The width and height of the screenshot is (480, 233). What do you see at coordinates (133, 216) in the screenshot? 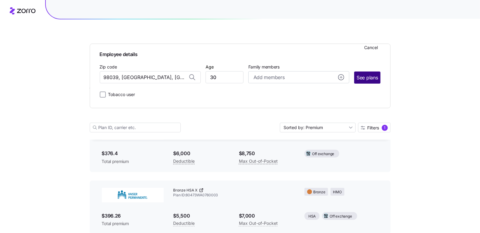
I see `span: $396.26` at bounding box center [133, 216].